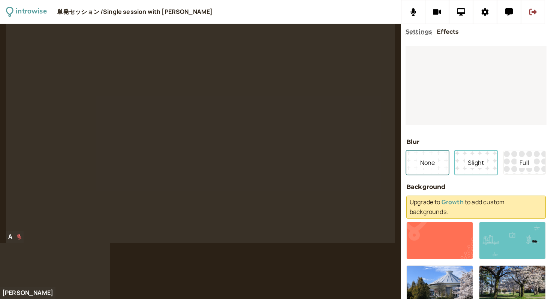  I want to click on button: Effects, so click(447, 32).